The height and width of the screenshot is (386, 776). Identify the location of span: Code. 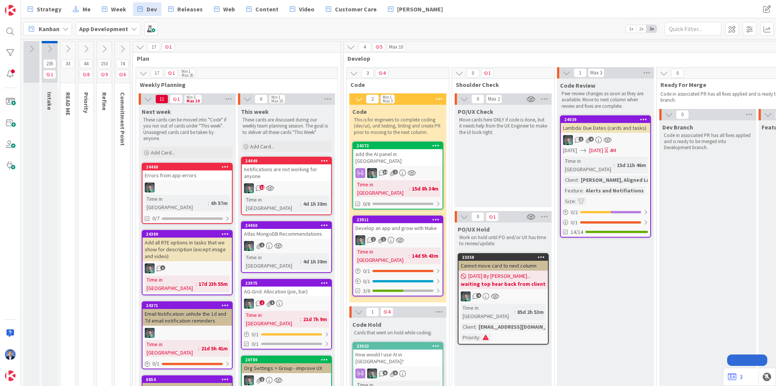
(360, 111).